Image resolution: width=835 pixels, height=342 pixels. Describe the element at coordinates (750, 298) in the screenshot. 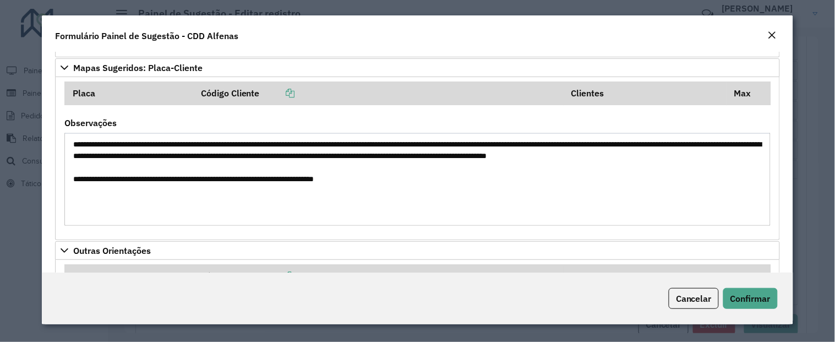

I see `span: Confirmar` at that location.